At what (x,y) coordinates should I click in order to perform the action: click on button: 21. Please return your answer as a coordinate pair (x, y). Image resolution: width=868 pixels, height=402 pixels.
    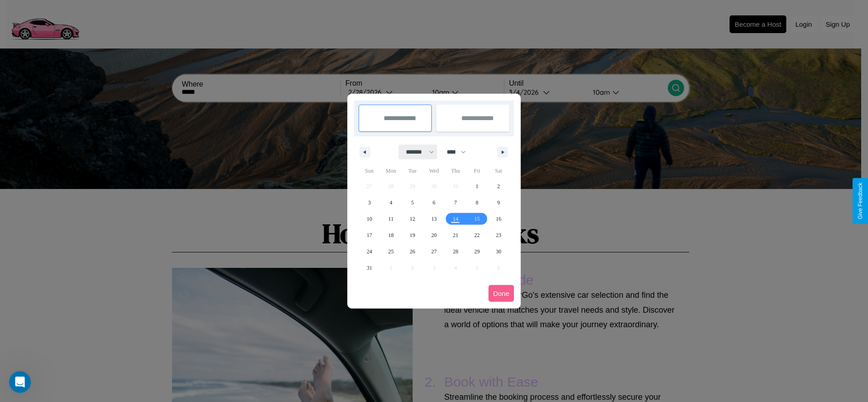
    Looking at the image, I should click on (456, 235).